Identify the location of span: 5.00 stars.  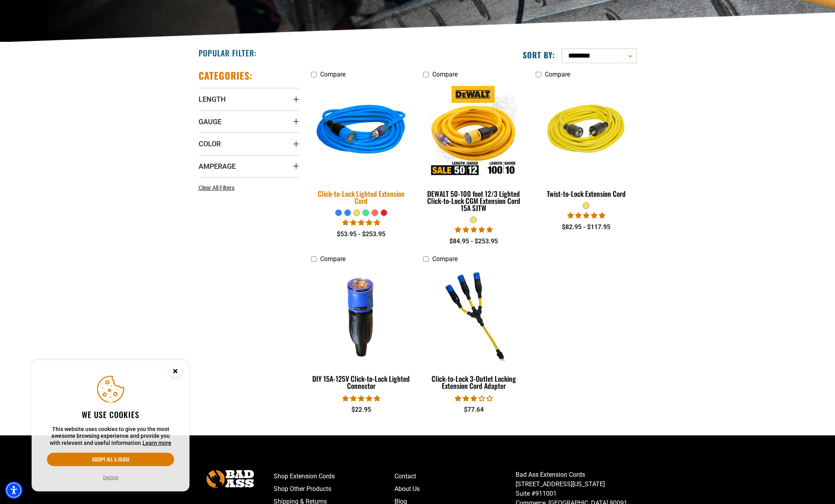
(586, 215).